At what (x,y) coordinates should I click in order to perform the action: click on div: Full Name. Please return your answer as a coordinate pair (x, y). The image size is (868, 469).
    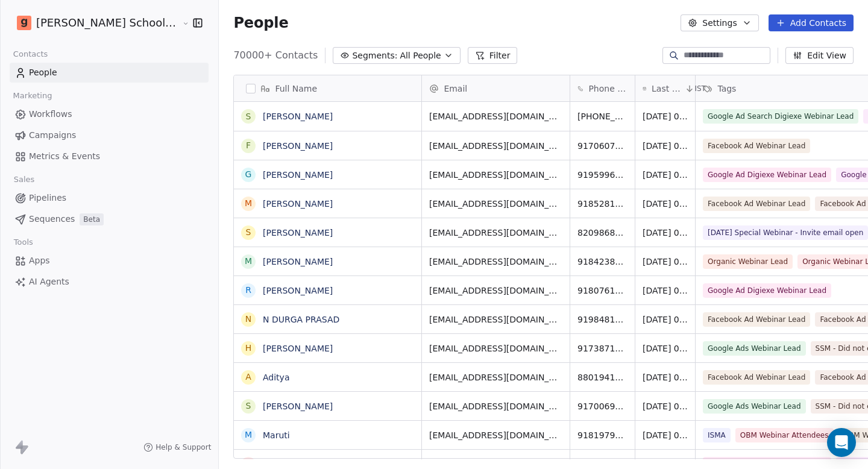
    Looking at the image, I should click on (327, 88).